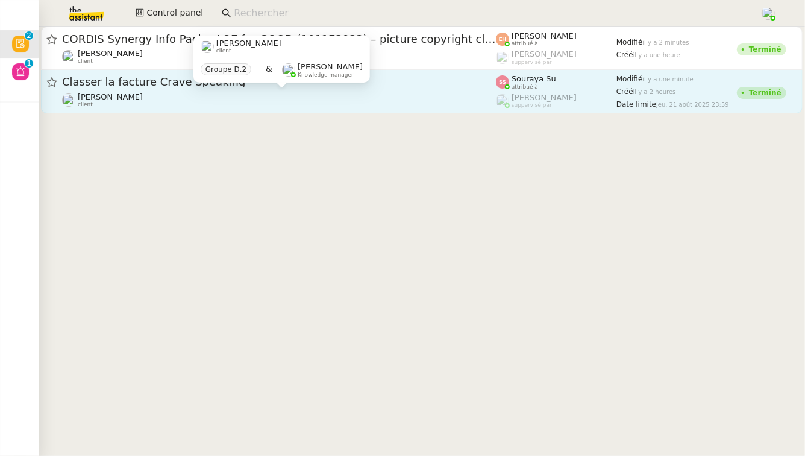  I want to click on span: Control panel, so click(175, 13).